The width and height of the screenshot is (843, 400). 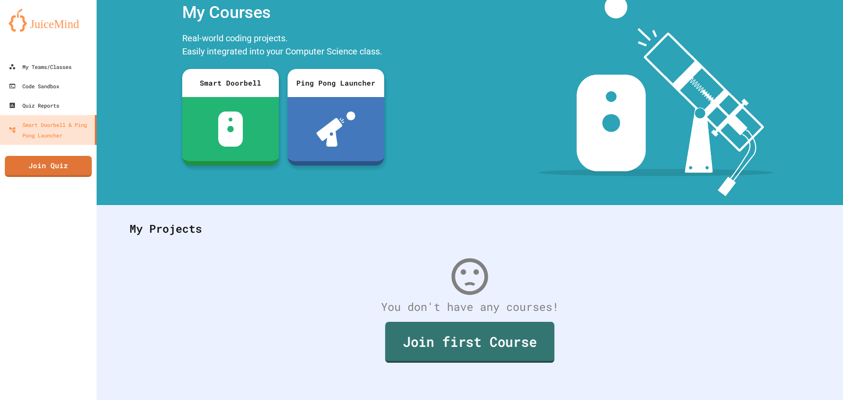 I want to click on div: Smart Doorbell & Ping Pong Launcher, so click(x=50, y=130).